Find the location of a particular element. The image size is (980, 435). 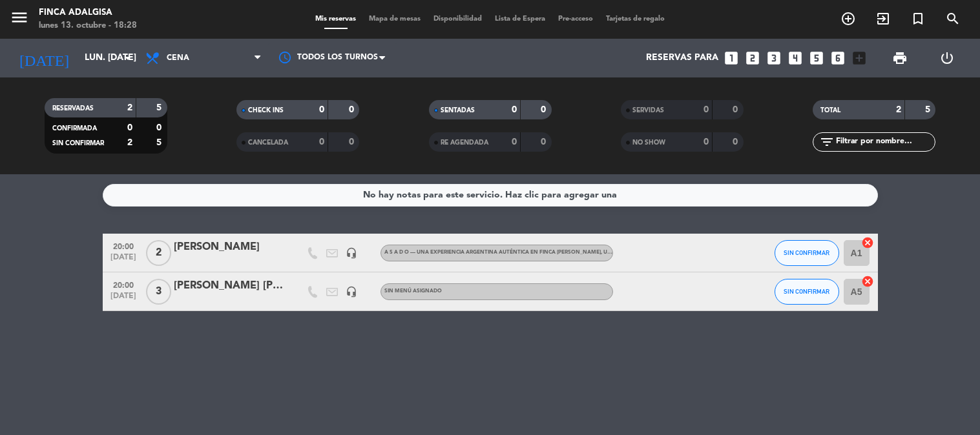

i: looks_5 is located at coordinates (816, 58).